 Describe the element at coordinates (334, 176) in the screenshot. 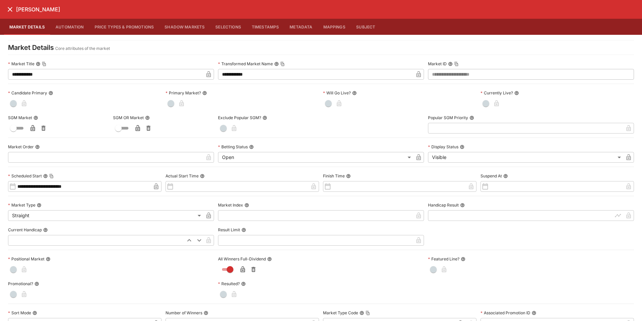

I see `p: Finish Time` at that location.